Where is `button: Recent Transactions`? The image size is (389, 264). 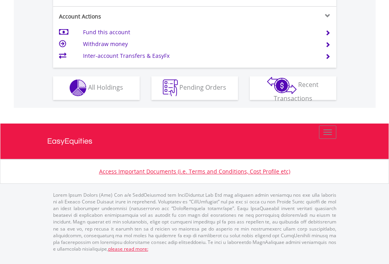 button: Recent Transactions is located at coordinates (293, 88).